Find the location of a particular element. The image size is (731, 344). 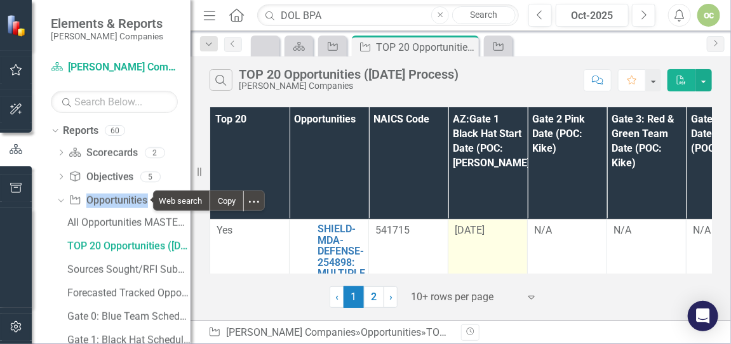

div: Open Intercom Messenger is located at coordinates (703, 316).